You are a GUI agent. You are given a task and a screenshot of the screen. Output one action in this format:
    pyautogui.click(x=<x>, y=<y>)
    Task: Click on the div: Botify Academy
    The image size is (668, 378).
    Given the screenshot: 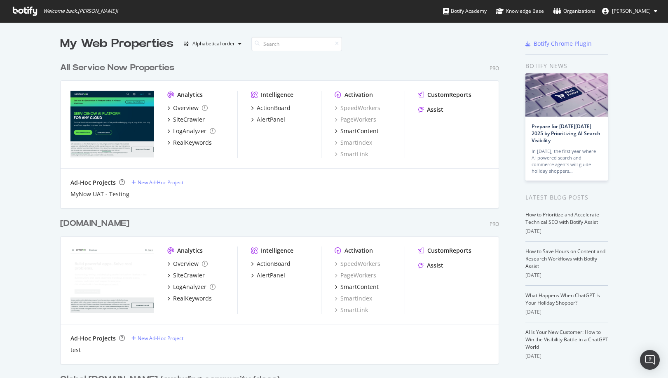 What is the action you would take?
    pyautogui.click(x=465, y=11)
    